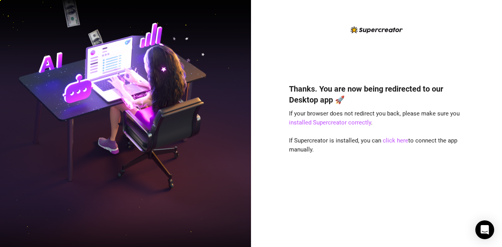 Image resolution: width=502 pixels, height=247 pixels. Describe the element at coordinates (330, 123) in the screenshot. I see `a: installed Supercreator correctly` at that location.